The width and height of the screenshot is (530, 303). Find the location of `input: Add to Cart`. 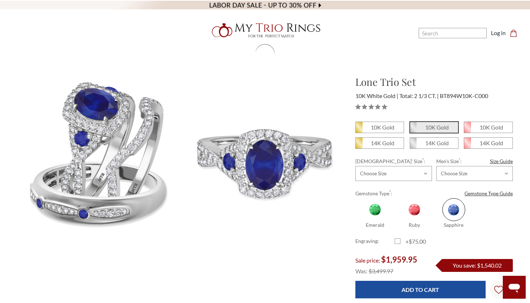

input: Add to Cart is located at coordinates (421, 290).